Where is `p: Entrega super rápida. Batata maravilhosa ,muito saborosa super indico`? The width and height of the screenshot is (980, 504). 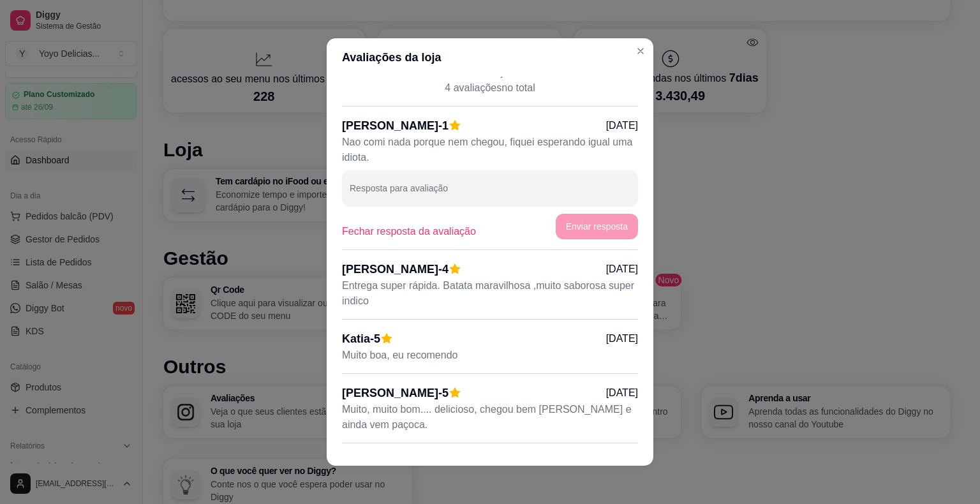
p: Entrega super rápida. Batata maravilhosa ,muito saborosa super indico is located at coordinates (490, 294).